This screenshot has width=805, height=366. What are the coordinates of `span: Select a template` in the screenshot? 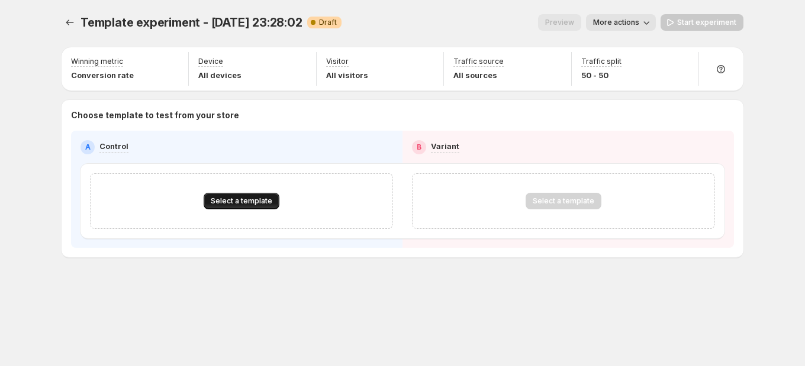 It's located at (241, 201).